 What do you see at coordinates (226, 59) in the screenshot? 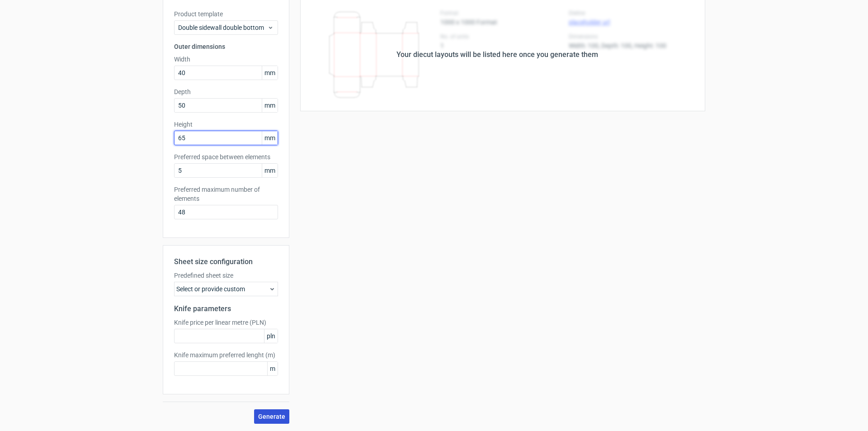
I see `label: Width` at bounding box center [226, 59].